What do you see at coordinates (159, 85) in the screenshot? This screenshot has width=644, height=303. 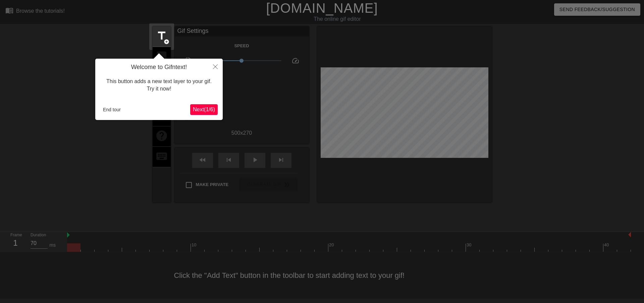 I see `div: This button adds a new text layer to your gif. Try it now!` at bounding box center [159, 85].